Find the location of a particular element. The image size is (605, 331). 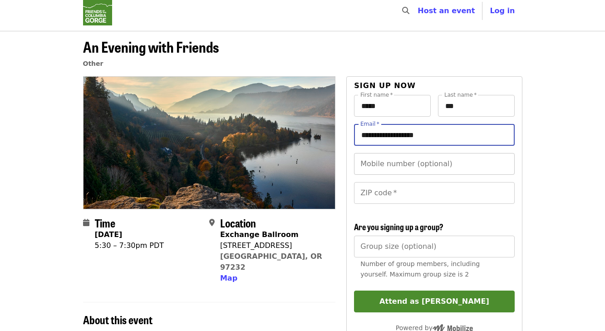

span: Other is located at coordinates (93, 64).